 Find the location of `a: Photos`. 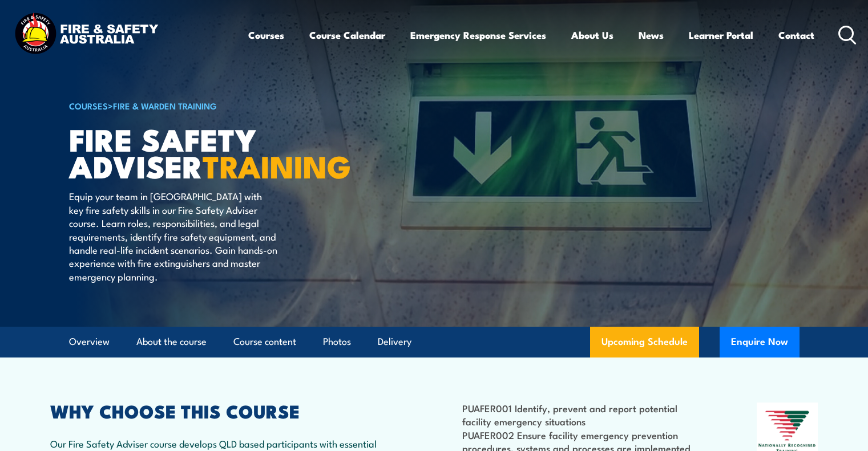

a: Photos is located at coordinates (337, 342).